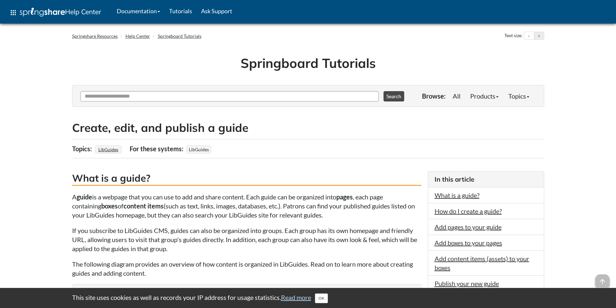 The width and height of the screenshot is (616, 308). What do you see at coordinates (95, 36) in the screenshot?
I see `a: Springshare Resources` at bounding box center [95, 36].